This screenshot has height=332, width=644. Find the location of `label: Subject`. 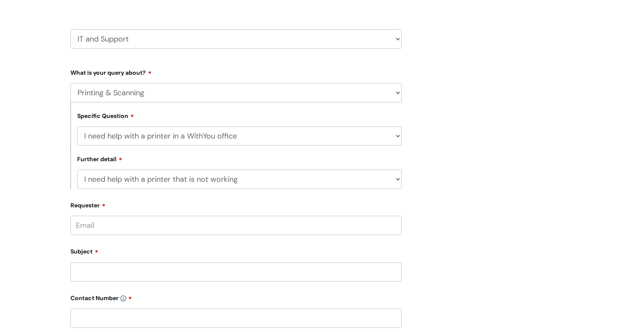

label: Subject is located at coordinates (236, 250).